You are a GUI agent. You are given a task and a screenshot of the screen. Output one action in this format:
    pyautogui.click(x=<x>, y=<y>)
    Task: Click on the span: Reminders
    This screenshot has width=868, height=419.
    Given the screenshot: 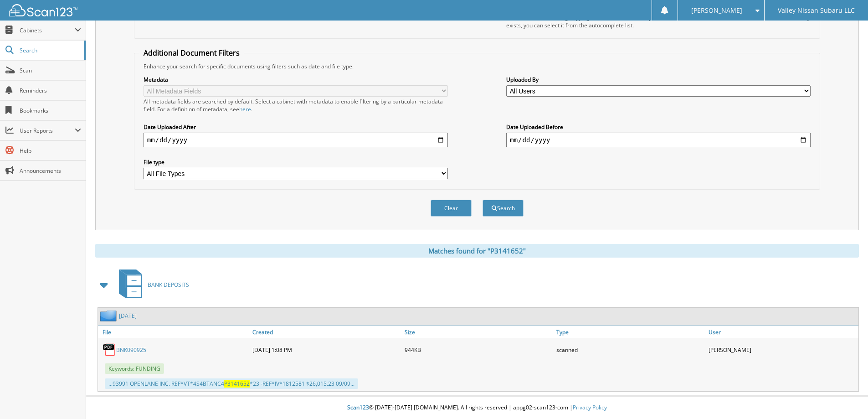 What is the action you would take?
    pyautogui.click(x=50, y=90)
    